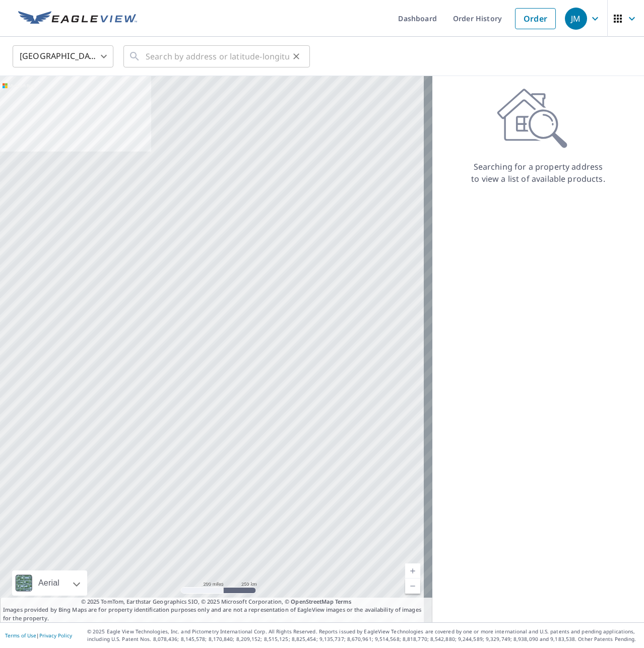  What do you see at coordinates (363, 636) in the screenshot?
I see `p: © 2025 Eagle View Technologies, Inc. and Pictometry International Corp. All Rights Reserved. Repo...` at bounding box center [363, 636].